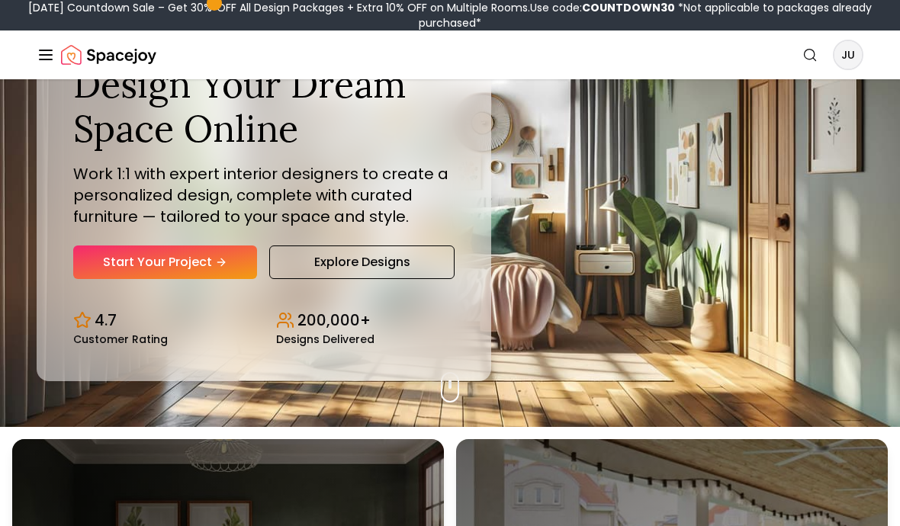 The image size is (900, 526). Describe the element at coordinates (264, 321) in the screenshot. I see `div: Design stats` at that location.